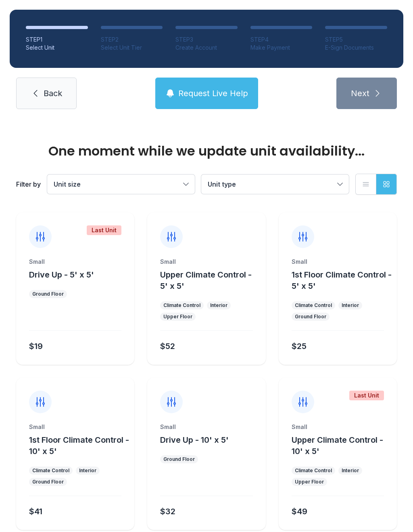  What do you see at coordinates (275, 184) in the screenshot?
I see `button: Unit type` at bounding box center [275, 184].